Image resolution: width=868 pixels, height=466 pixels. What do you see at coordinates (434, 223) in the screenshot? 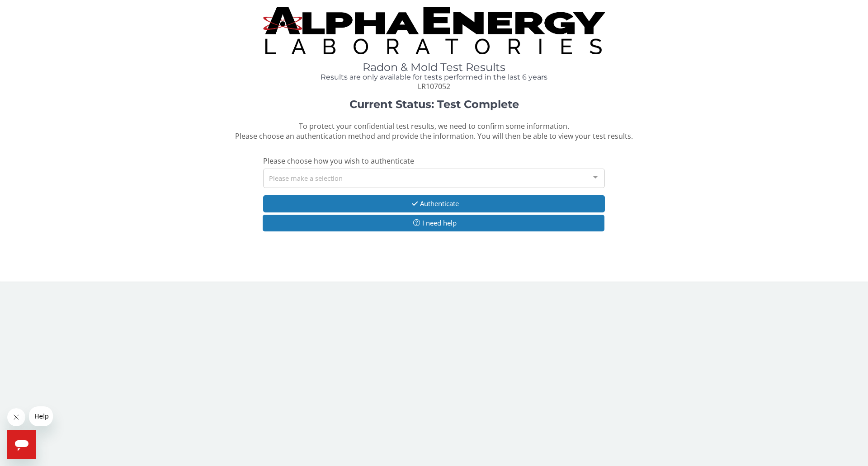
I see `button: I need help` at bounding box center [434, 223].